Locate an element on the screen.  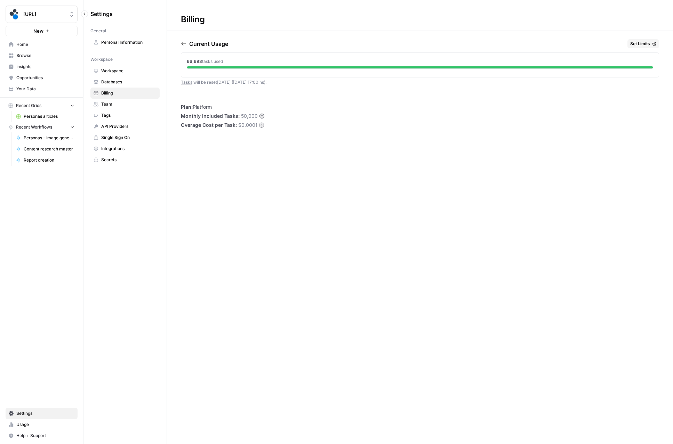
span: Team is located at coordinates (129, 104).